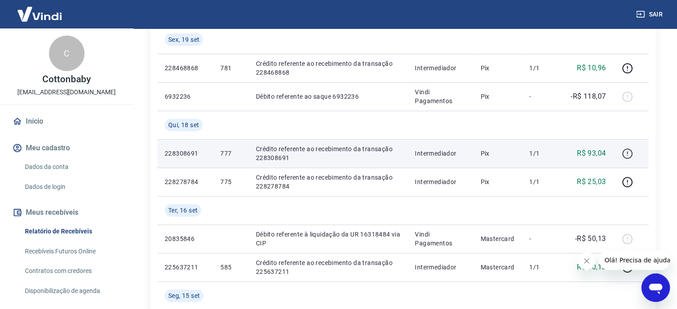 This screenshot has height=309, width=677. What do you see at coordinates (184, 296) in the screenshot?
I see `span: Seg, 15 set` at bounding box center [184, 296].